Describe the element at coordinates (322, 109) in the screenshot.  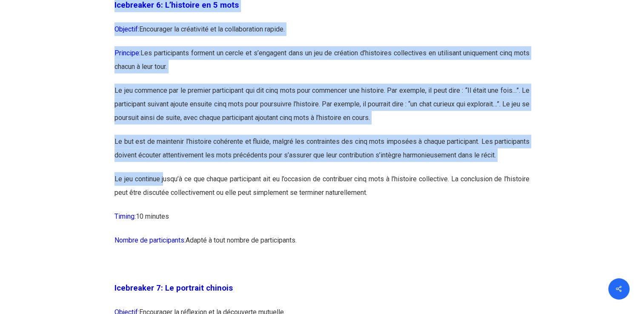
I see `p: Le jeu commence par le premier participant qui dit cinq mots pour commencer une histoire. Par exe...` at that location.